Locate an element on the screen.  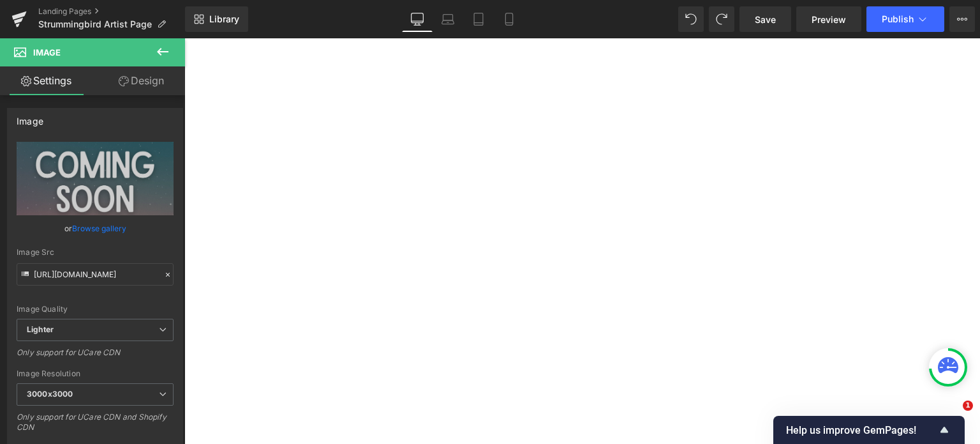
button: Redo is located at coordinates (721, 19).